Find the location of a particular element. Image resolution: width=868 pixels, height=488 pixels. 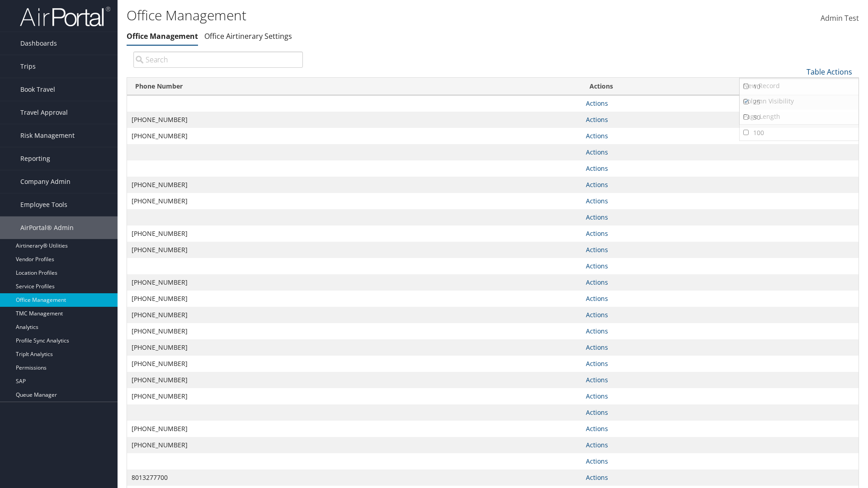

span: AirPortal® Admin is located at coordinates (46, 228).